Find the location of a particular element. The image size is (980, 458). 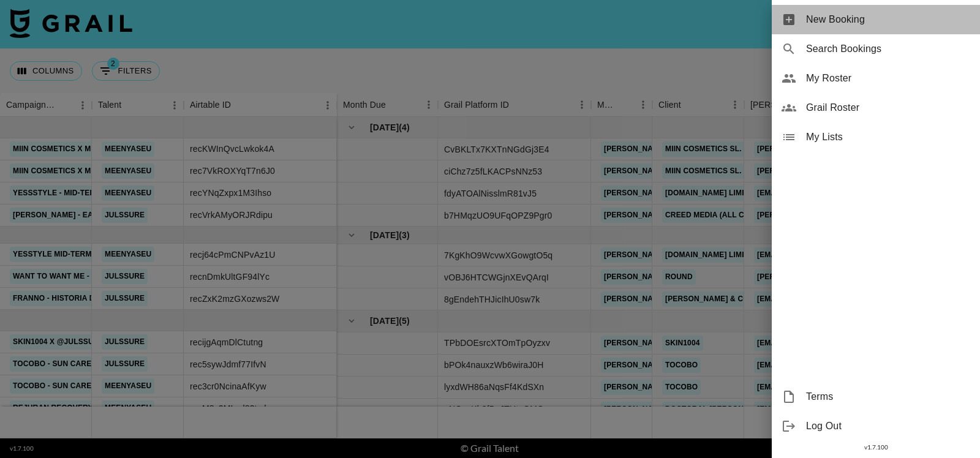

div: Grail Roster is located at coordinates (876, 108).